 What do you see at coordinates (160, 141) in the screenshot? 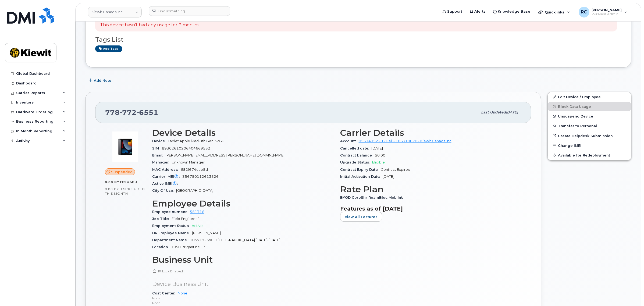
I see `span: Device` at bounding box center [160, 141].